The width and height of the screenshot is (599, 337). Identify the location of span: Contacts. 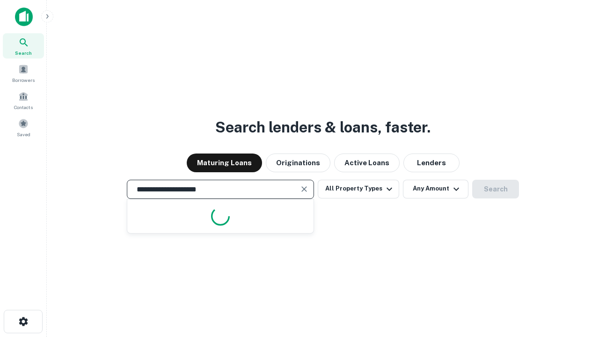
(23, 107).